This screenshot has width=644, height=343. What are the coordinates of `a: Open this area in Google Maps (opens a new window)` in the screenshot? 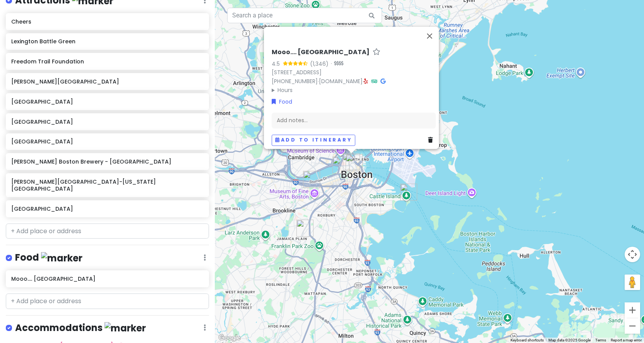 It's located at (229, 338).